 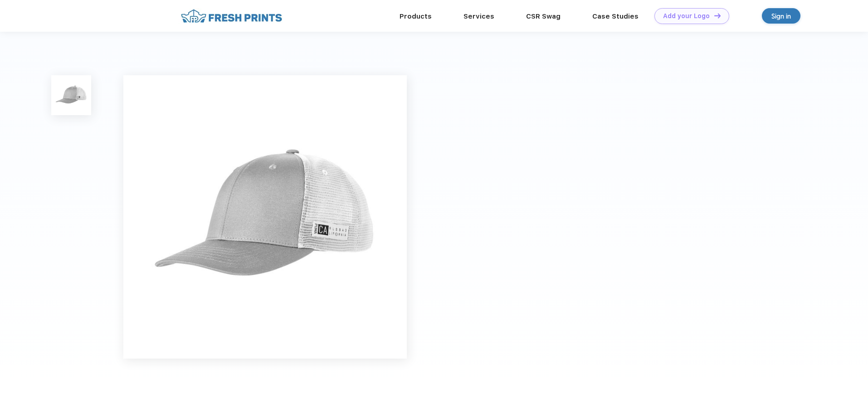 I want to click on img: func=resize&h=640, so click(x=265, y=217).